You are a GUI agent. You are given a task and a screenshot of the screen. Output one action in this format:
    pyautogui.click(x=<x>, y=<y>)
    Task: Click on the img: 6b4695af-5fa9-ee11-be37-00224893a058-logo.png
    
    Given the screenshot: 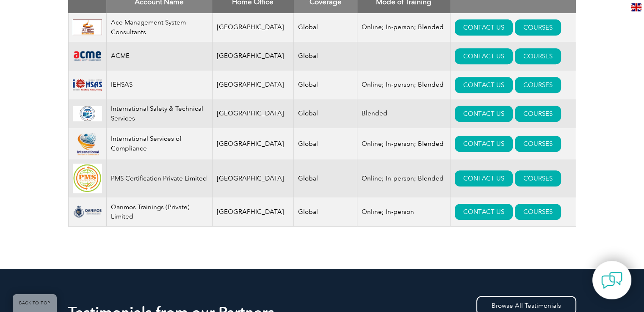 What is the action you would take?
    pyautogui.click(x=87, y=144)
    